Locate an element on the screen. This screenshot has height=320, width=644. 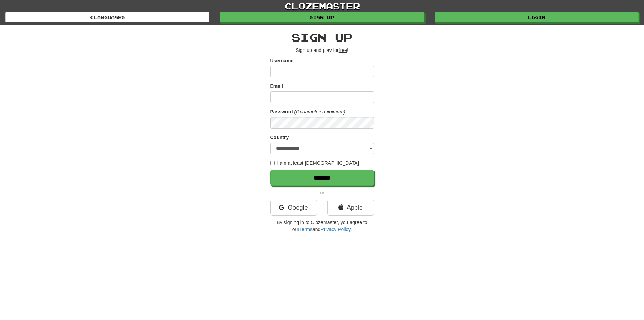
label: Password is located at coordinates (282, 112).